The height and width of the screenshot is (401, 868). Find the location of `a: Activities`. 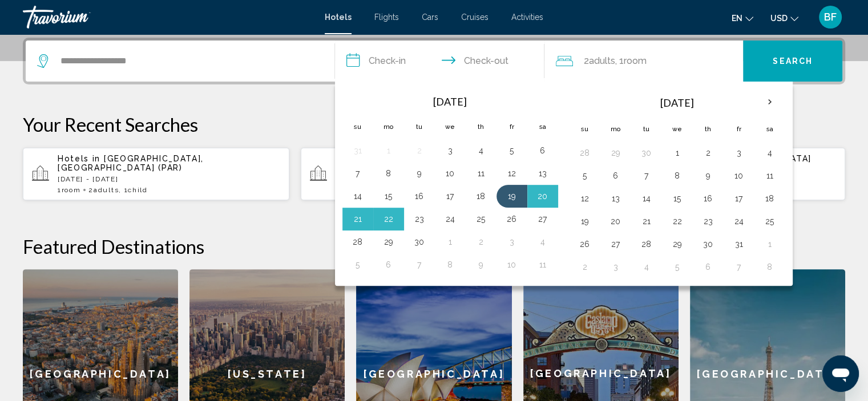

a: Activities is located at coordinates (528, 17).